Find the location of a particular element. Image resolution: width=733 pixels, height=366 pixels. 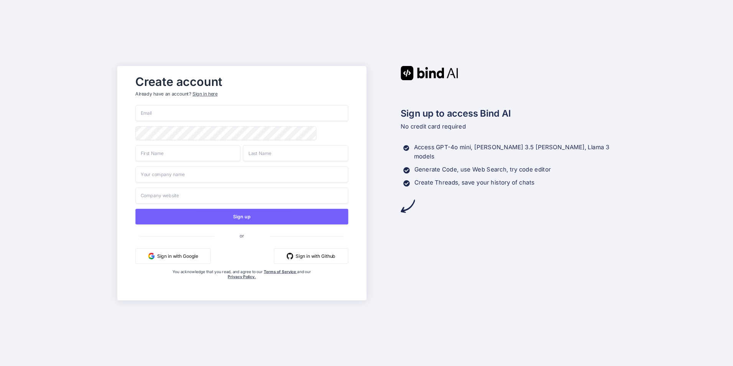

p: Create Threads, save your history of chats is located at coordinates (474, 182).